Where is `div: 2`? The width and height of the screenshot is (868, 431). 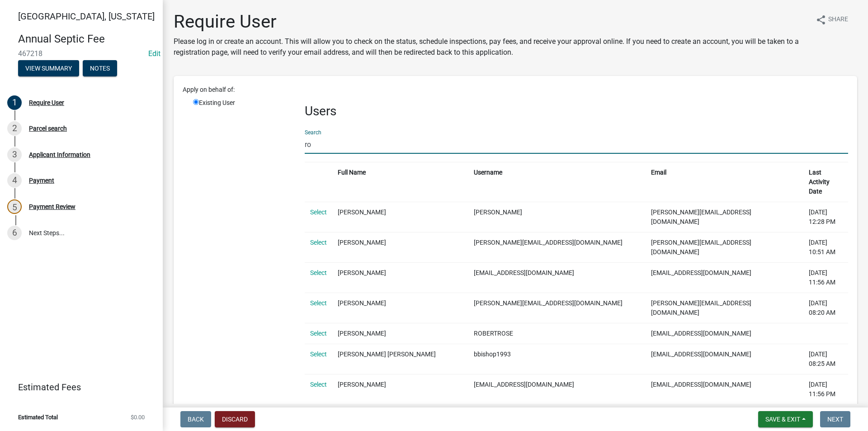
div: 2 is located at coordinates (14, 129).